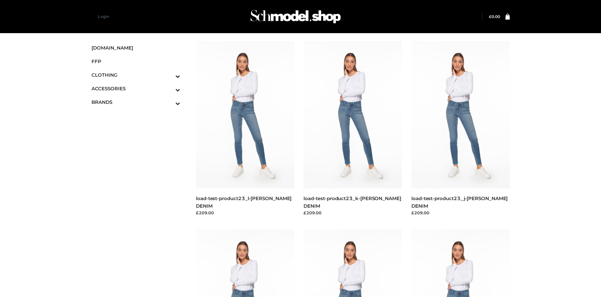  What do you see at coordinates (494, 16) in the screenshot?
I see `a: £0.00` at bounding box center [494, 16].